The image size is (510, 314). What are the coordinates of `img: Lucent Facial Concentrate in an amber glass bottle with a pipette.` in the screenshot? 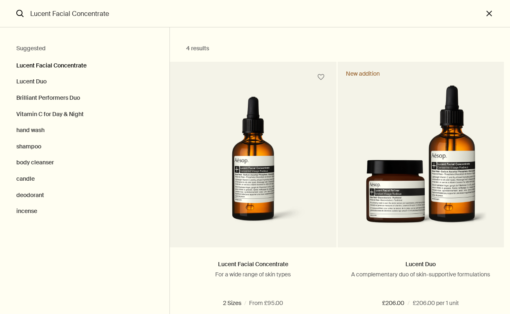 It's located at (253, 166).